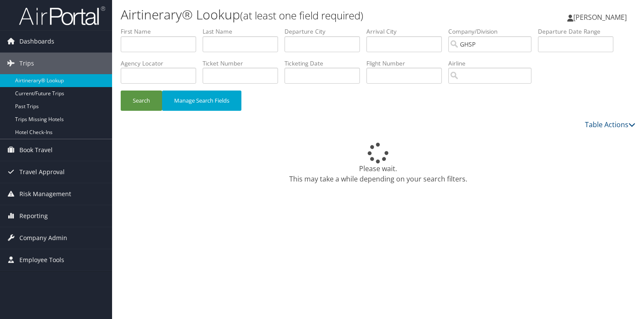 Image resolution: width=644 pixels, height=319 pixels. Describe the element at coordinates (62, 15) in the screenshot. I see `img: airportal-logo.png` at that location.